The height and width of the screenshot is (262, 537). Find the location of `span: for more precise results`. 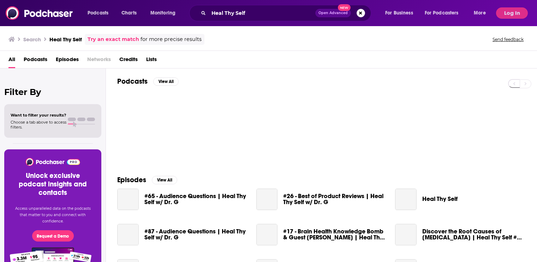

span: for more precise results is located at coordinates (171, 39).